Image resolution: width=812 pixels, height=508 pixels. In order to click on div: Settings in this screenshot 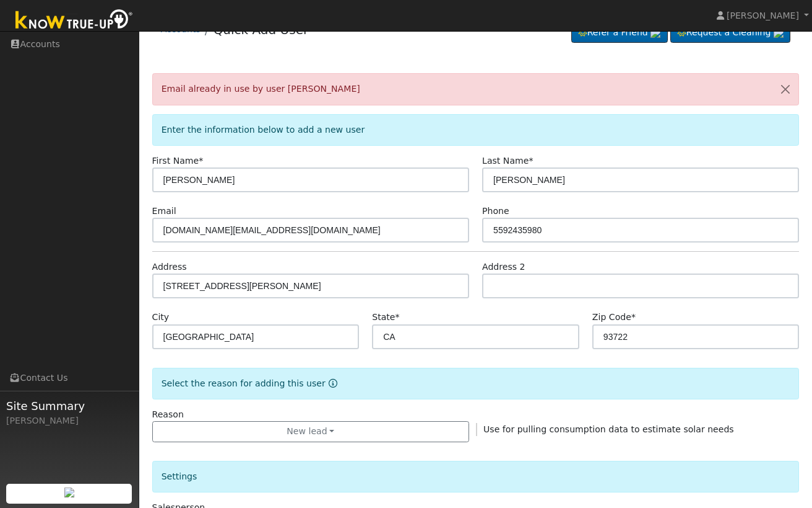, I will do `click(476, 476)`.